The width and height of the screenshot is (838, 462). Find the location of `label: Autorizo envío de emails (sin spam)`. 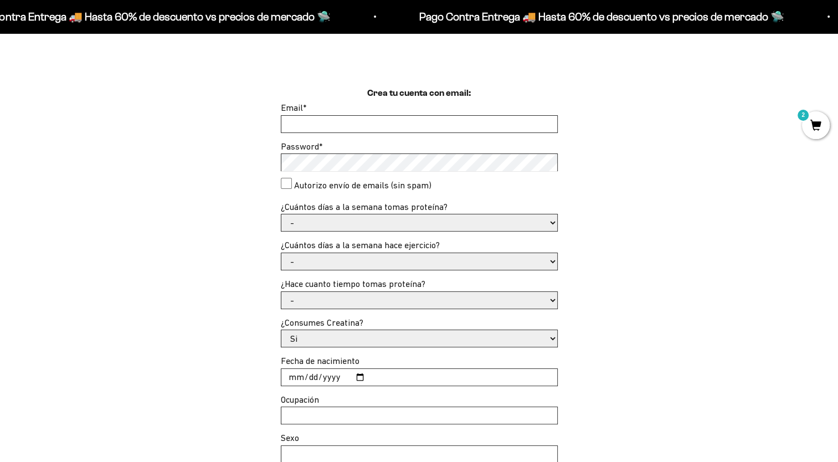

label: Autorizo envío de emails (sin spam) is located at coordinates (363, 186).